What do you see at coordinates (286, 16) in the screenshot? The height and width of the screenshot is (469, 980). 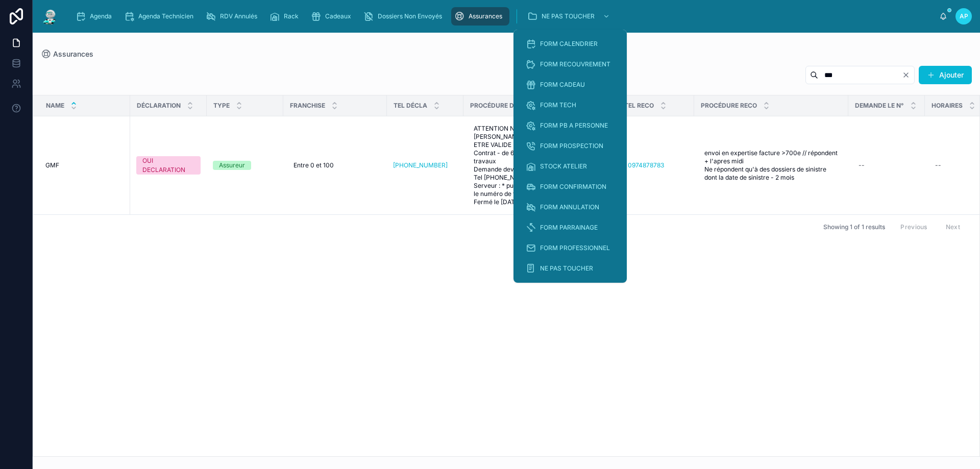 I see `a: Rack` at bounding box center [286, 16].